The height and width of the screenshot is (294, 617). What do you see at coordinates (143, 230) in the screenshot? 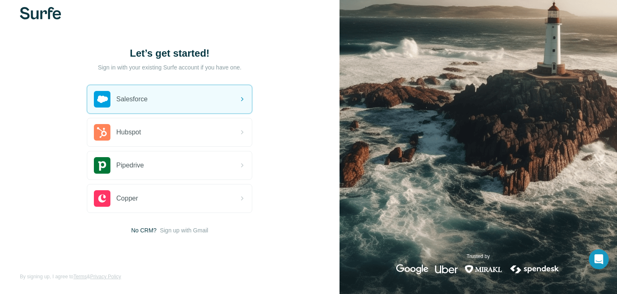
I see `span: No CRM?` at bounding box center [143, 230].